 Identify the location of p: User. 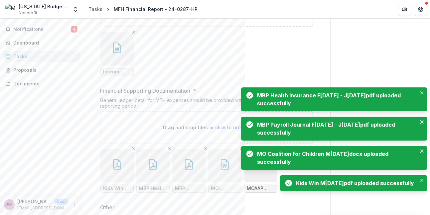
(61, 202).